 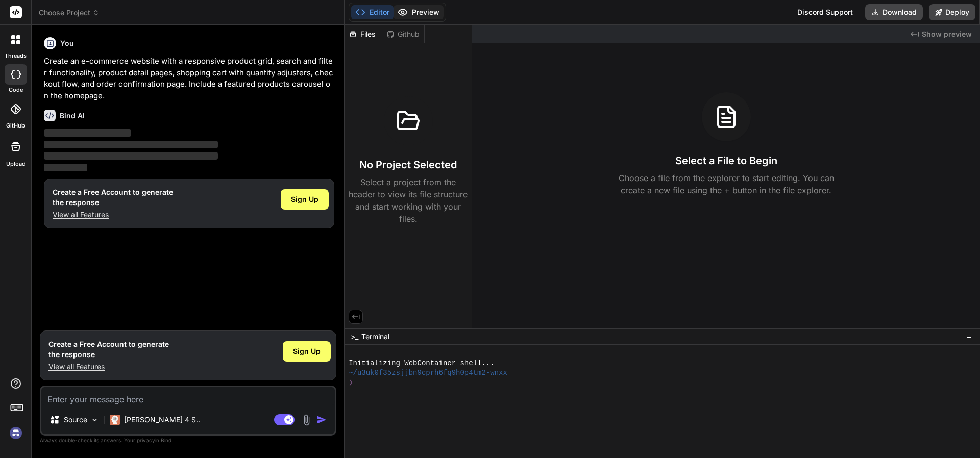 What do you see at coordinates (419, 12) in the screenshot?
I see `button: Preview` at bounding box center [419, 12].